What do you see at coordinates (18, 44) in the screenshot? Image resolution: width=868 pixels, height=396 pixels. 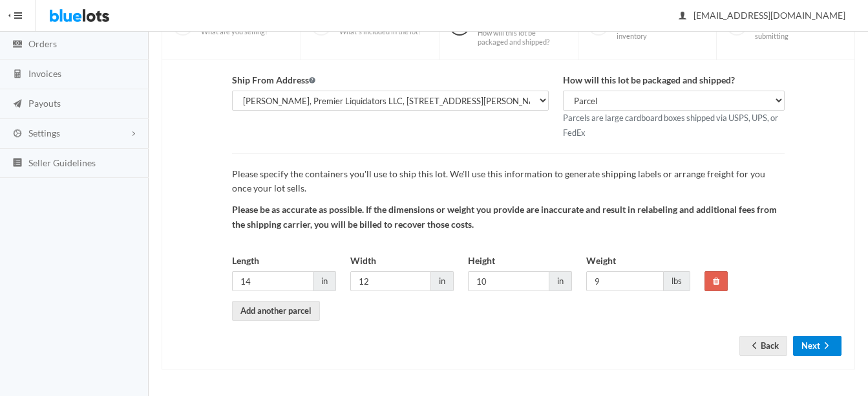 I see `ion-icon: cash` at bounding box center [18, 44].